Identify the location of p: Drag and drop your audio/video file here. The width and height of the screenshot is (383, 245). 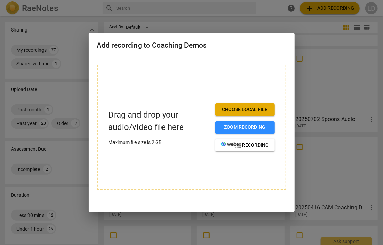
(159, 121).